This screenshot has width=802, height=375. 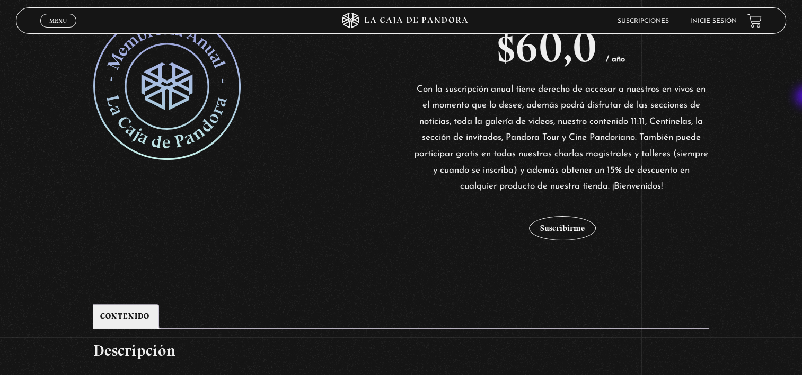 What do you see at coordinates (547, 47) in the screenshot?
I see `bdi: 60,0` at bounding box center [547, 47].